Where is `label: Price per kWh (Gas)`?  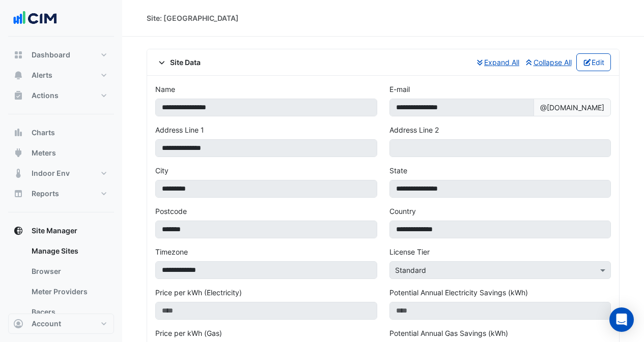 label: Price per kWh (Gas) is located at coordinates (188, 333).